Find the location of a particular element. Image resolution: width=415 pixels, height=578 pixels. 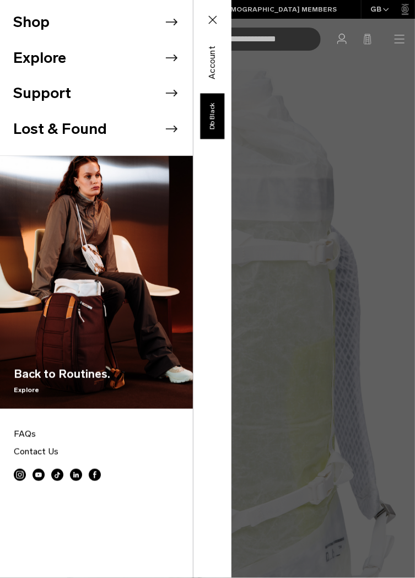

button: Support is located at coordinates (42, 93).